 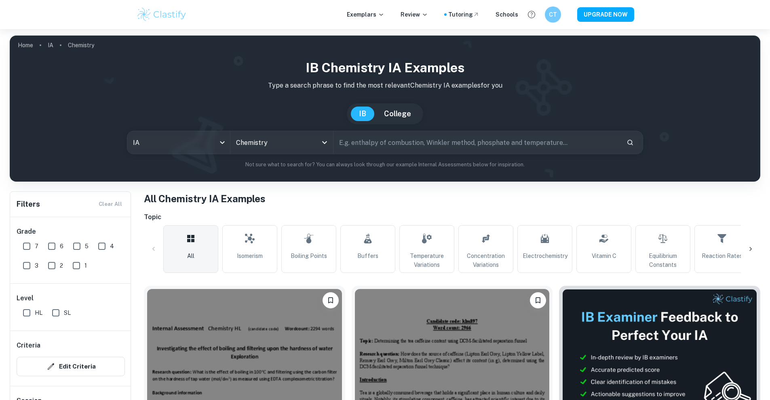 I want to click on h6: Criteria, so click(x=28, y=346).